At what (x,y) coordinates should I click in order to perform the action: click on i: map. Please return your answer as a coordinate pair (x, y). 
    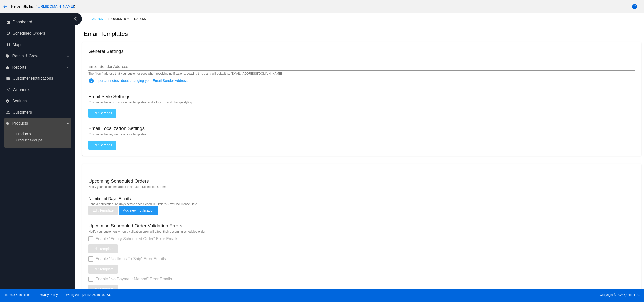
    Looking at the image, I should click on (8, 45).